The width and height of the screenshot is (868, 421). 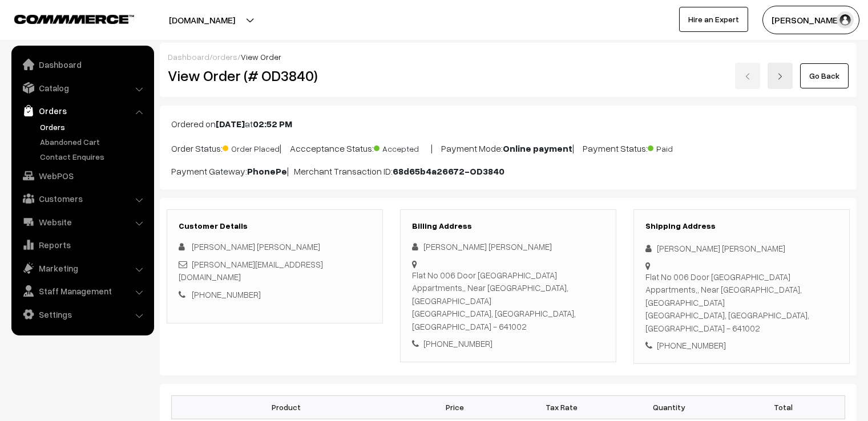 I want to click on th: Quantity, so click(x=669, y=407).